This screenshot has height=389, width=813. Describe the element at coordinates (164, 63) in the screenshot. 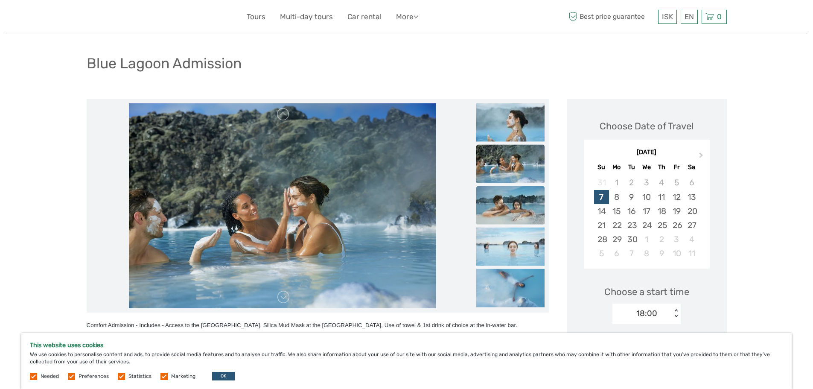

I see `h1: Blue Lagoon Admission` at that location.